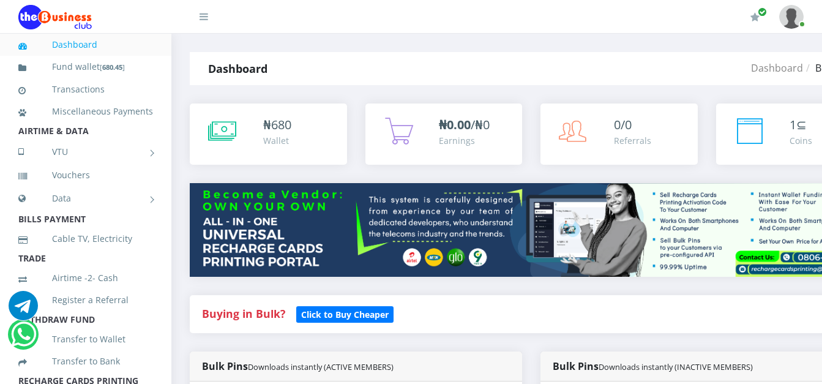 This screenshot has width=822, height=384. What do you see at coordinates (86, 361) in the screenshot?
I see `a: Transfer to Bank` at bounding box center [86, 361].